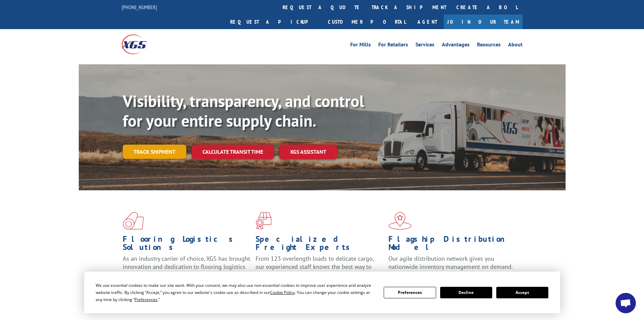 This screenshot has width=644, height=320. Describe the element at coordinates (320, 245) in the screenshot. I see `h1: Specialized Freight Experts` at that location.